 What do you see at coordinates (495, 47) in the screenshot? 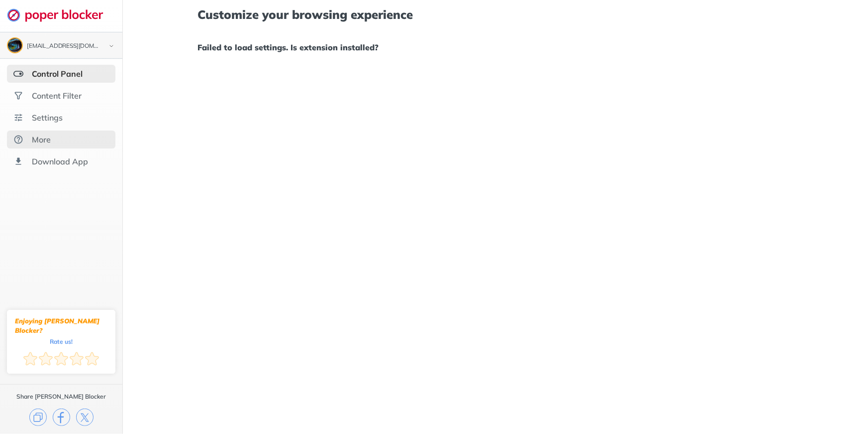
I see `h1: Failed to load settings. Is extension installed?` at bounding box center [495, 47].